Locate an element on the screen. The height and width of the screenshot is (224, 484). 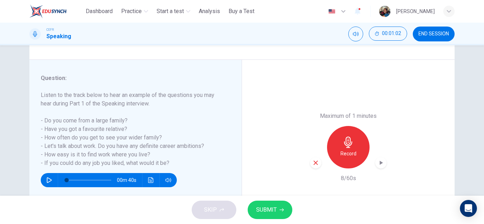
button: Click to see the audio transcription is located at coordinates (151, 180).